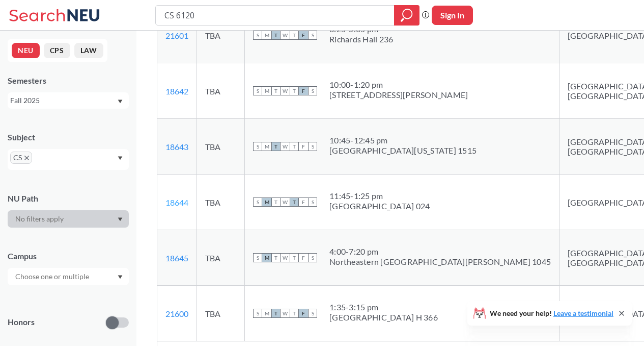 This screenshot has height=346, width=644. I want to click on div: magnifying glass, so click(407, 15).